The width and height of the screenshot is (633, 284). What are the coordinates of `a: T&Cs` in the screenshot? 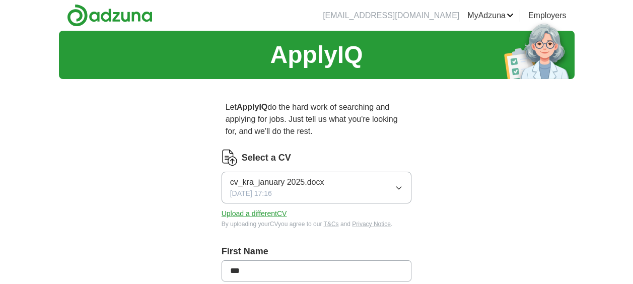 It's located at (331, 224).